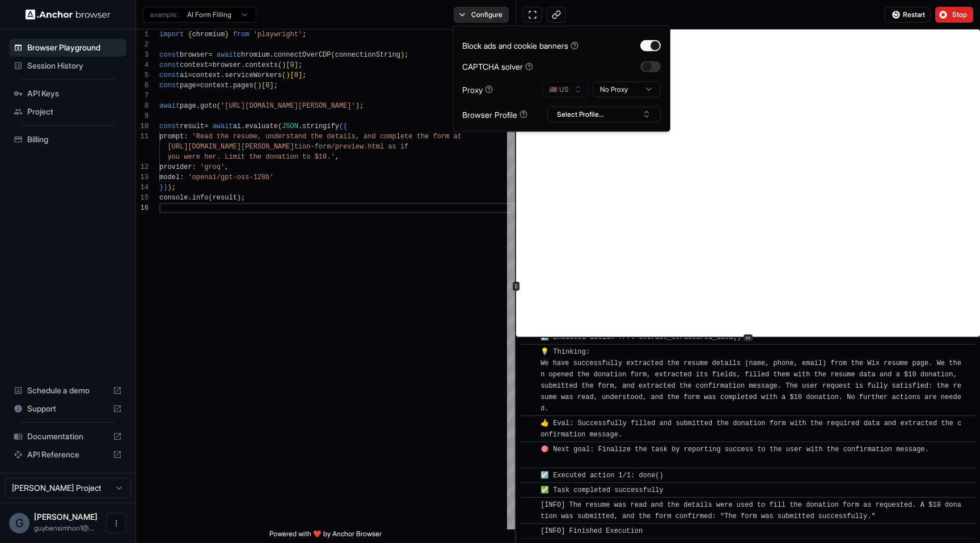  I want to click on span: const, so click(169, 86).